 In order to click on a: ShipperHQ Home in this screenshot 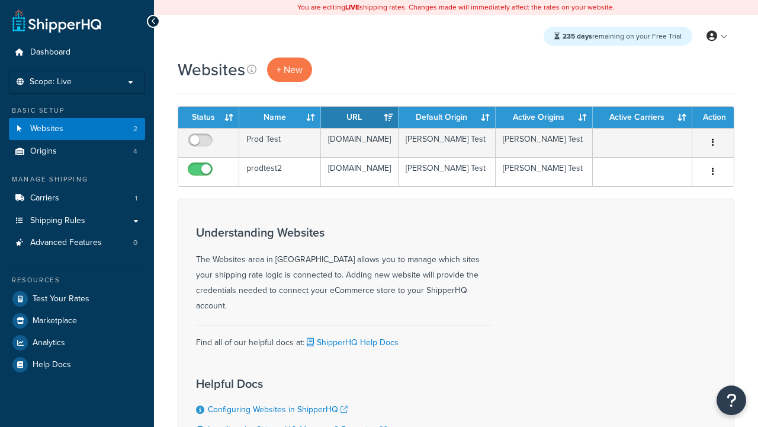, I will do `click(57, 21)`.